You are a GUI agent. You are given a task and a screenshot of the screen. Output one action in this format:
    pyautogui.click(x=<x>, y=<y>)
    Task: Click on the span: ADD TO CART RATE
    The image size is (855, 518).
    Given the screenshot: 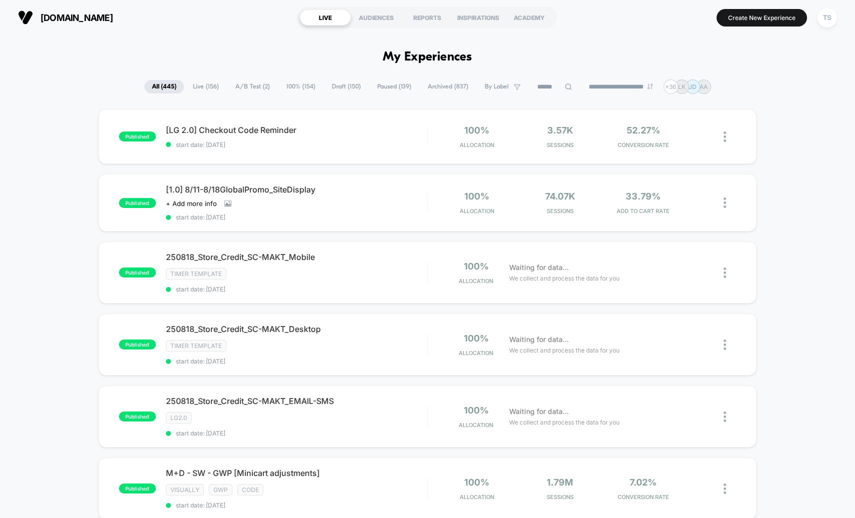 What is the action you would take?
    pyautogui.click(x=643, y=211)
    